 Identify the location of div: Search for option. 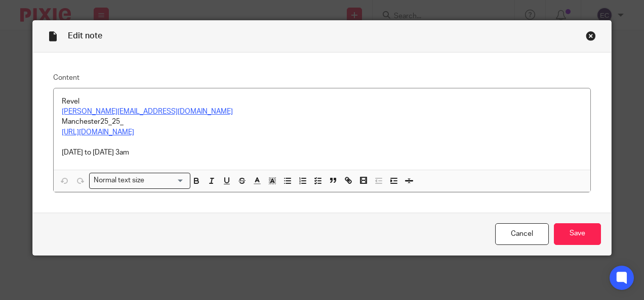
(140, 180).